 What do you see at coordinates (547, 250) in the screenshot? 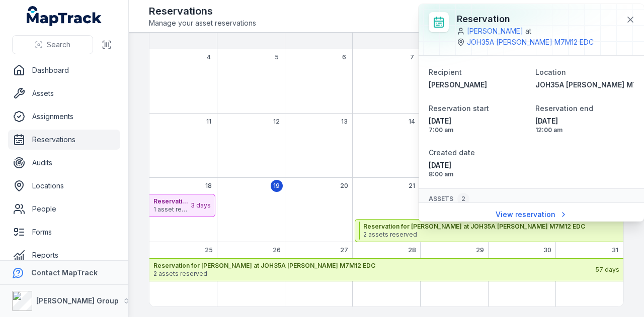
I see `span: 30` at bounding box center [547, 250].